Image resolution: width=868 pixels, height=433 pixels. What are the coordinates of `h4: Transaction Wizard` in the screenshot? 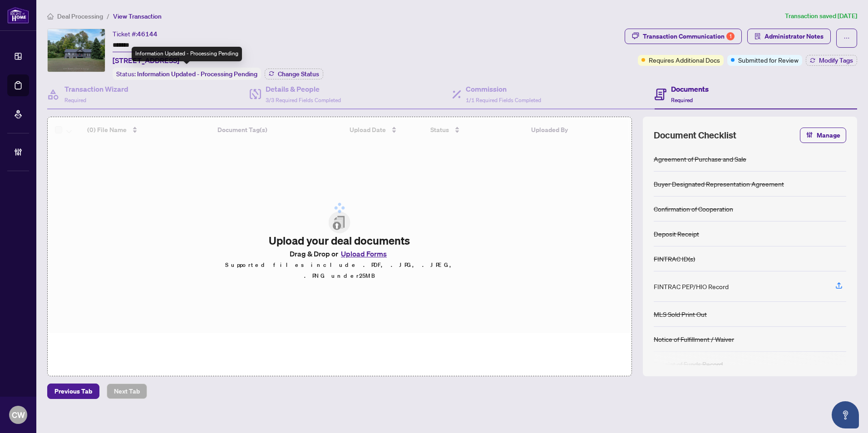 It's located at (97, 89).